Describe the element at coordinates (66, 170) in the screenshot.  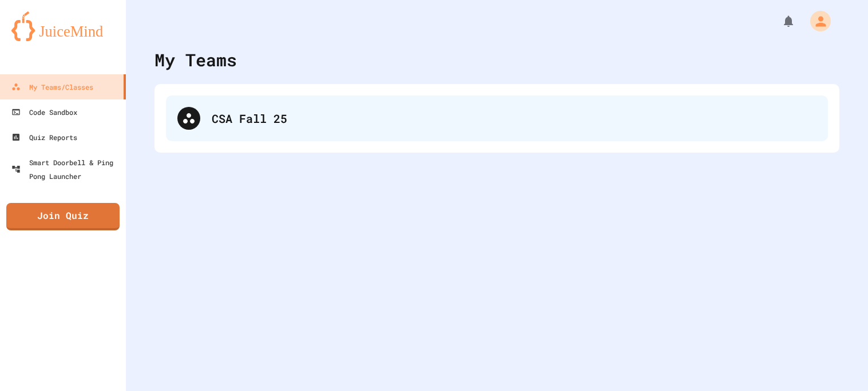
I see `div: Smart Doorbell & Ping Pong Launcher` at that location.